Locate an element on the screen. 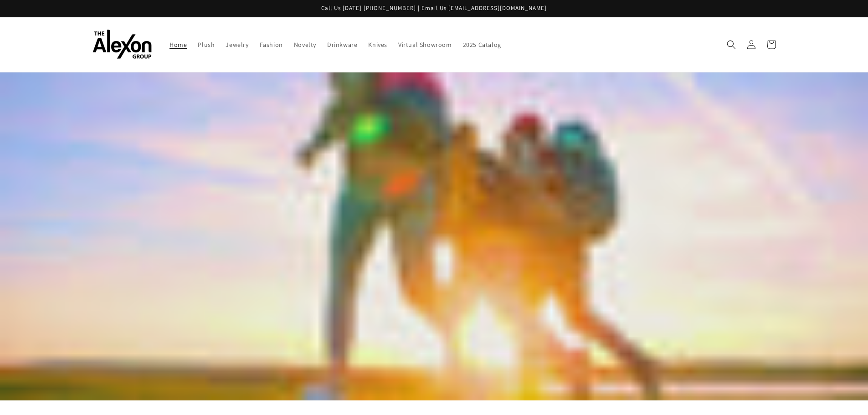  a: Home is located at coordinates (178, 45).